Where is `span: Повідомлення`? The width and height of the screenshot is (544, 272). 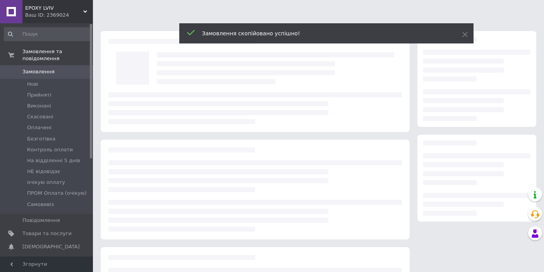
span: Повідомлення is located at coordinates (41, 220).